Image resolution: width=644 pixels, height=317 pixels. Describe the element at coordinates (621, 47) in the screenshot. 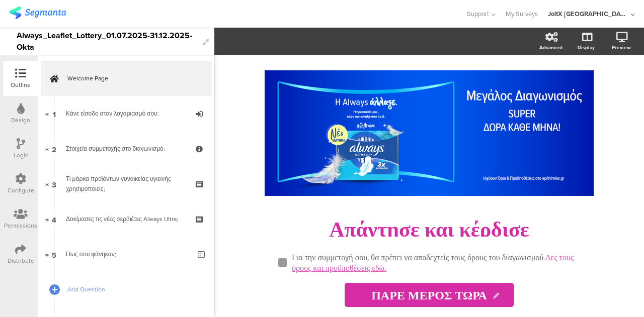

I see `div: Preview` at that location.